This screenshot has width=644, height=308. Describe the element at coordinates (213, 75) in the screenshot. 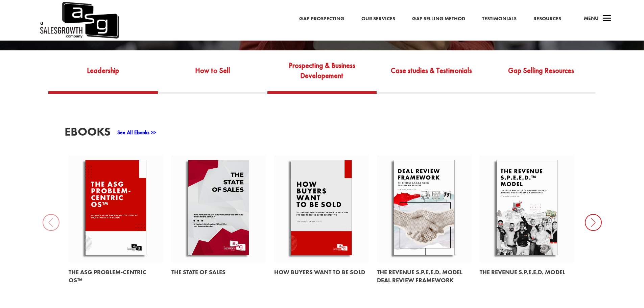

I see `a: How to Sell` at that location.